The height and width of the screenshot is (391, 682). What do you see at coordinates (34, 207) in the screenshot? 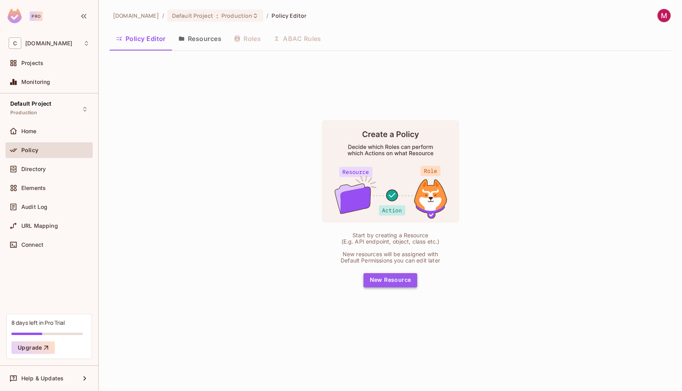
I see `span: Audit Log` at bounding box center [34, 207].